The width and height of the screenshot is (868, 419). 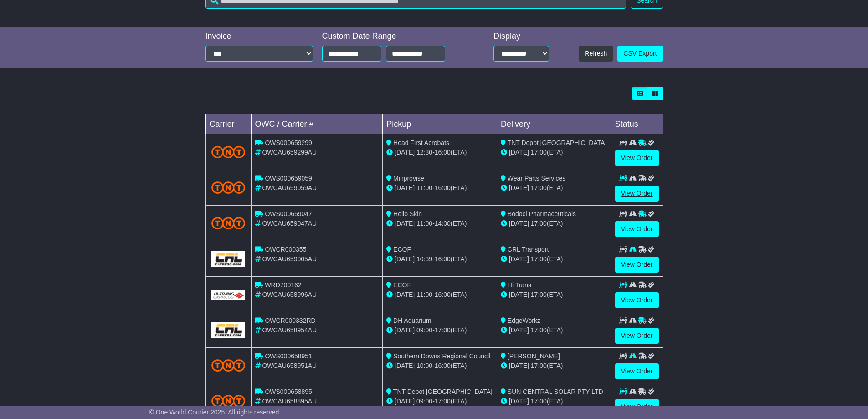 What do you see at coordinates (440, 124) in the screenshot?
I see `td: Pickup` at bounding box center [440, 124].